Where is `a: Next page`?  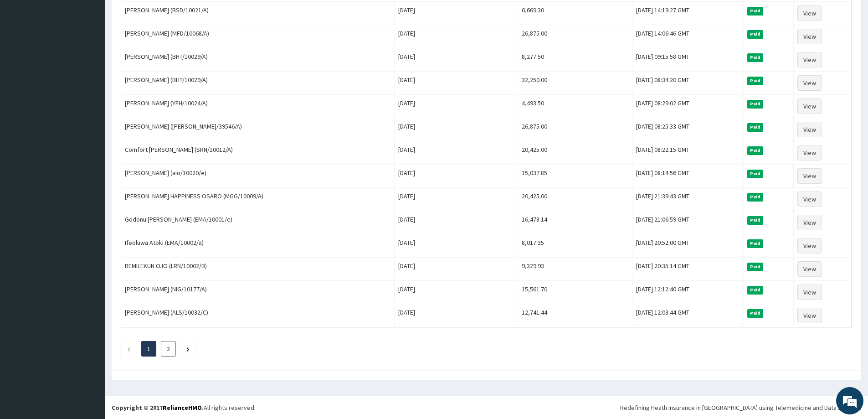 a: Next page is located at coordinates (188, 349).